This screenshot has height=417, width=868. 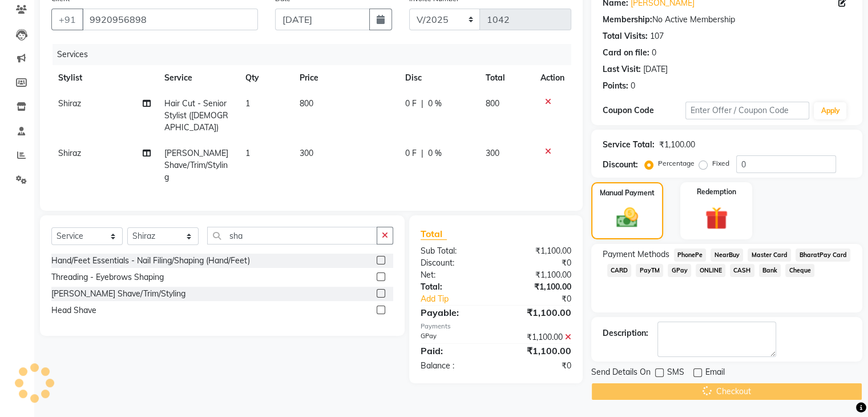 I want to click on div: No Active Membership, so click(x=727, y=19).